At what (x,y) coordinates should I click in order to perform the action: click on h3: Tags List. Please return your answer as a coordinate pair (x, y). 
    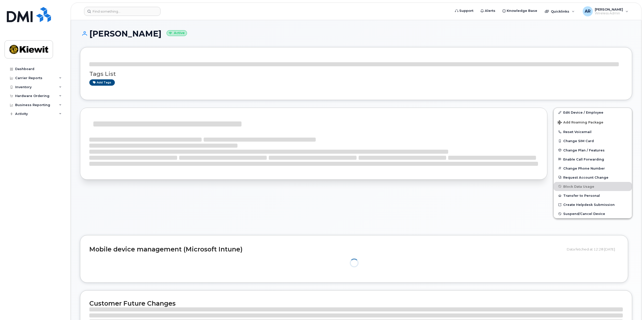
    Looking at the image, I should click on (356, 74).